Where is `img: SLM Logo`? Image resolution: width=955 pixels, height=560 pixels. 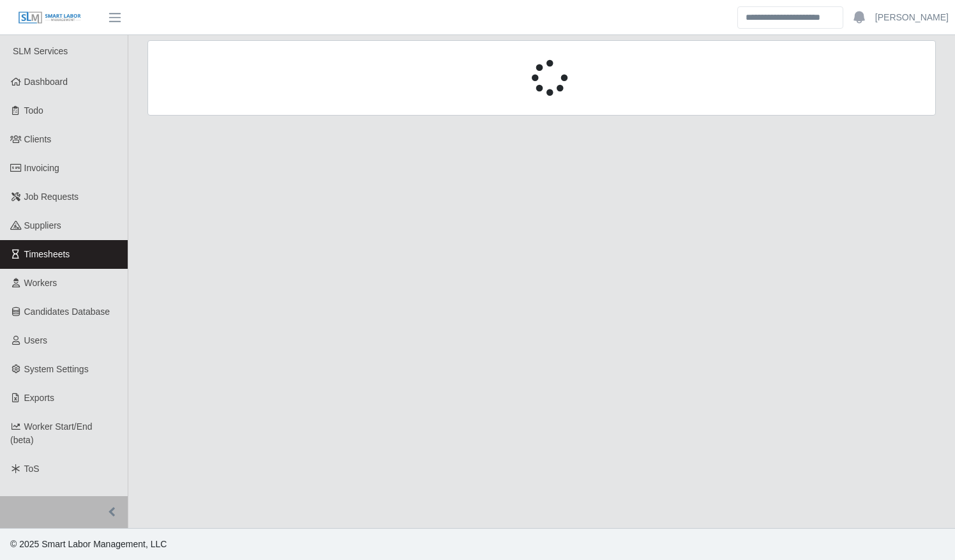
img: SLM Logo is located at coordinates (49, 17).